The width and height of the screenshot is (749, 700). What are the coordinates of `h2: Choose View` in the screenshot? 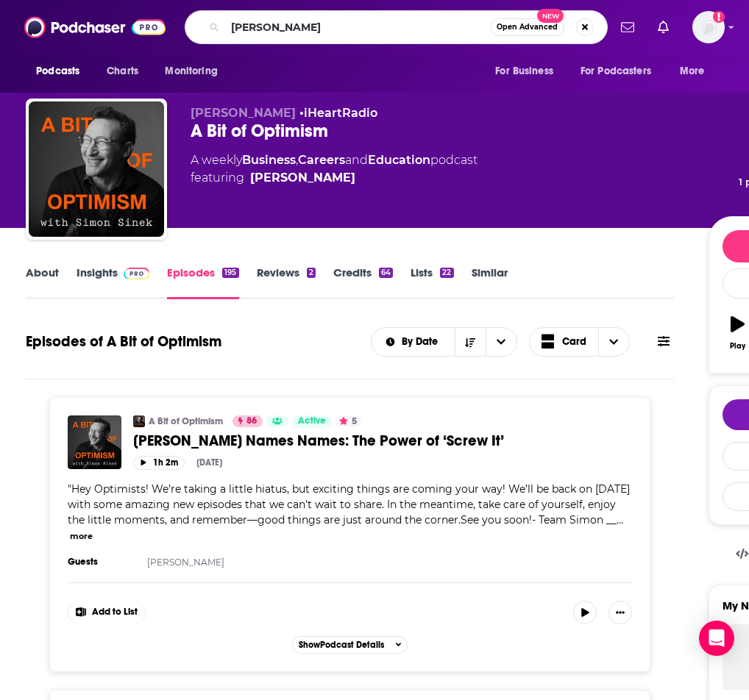 It's located at (579, 342).